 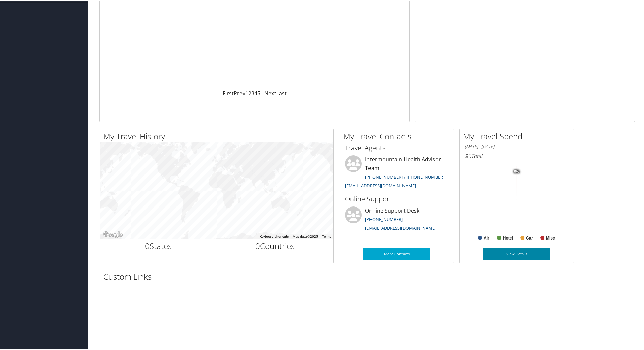 I want to click on text: Misc, so click(x=550, y=237).